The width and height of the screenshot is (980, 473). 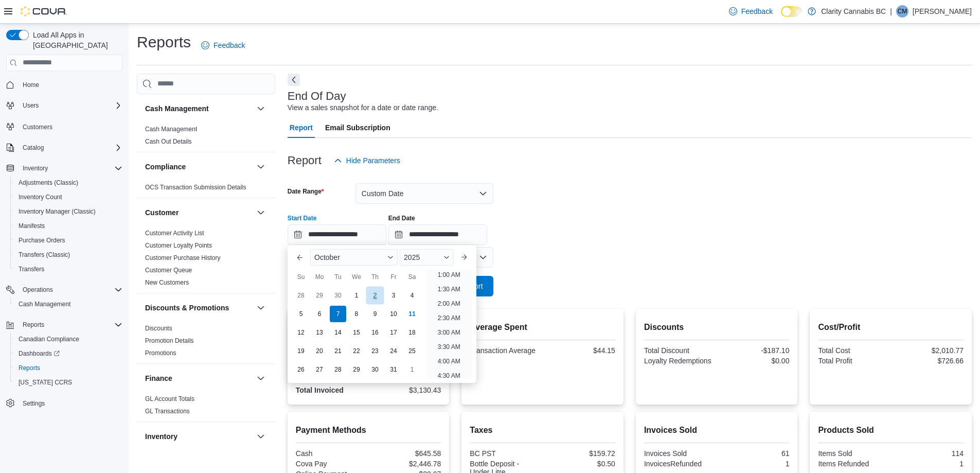 I want to click on span: Inventory, so click(x=35, y=168).